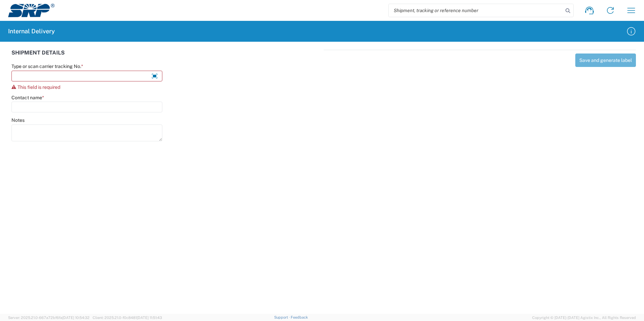 This screenshot has width=644, height=321. Describe the element at coordinates (39, 87) in the screenshot. I see `span: This field is required` at that location.